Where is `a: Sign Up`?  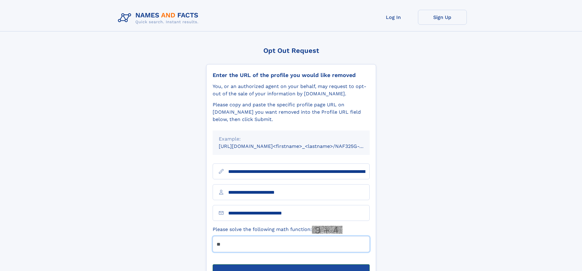 a: Sign Up is located at coordinates (443, 17).